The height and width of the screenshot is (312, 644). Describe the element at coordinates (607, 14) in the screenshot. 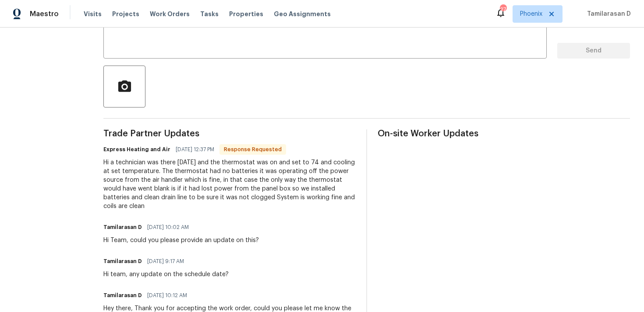

I see `span: Tamilarasan D` at that location.